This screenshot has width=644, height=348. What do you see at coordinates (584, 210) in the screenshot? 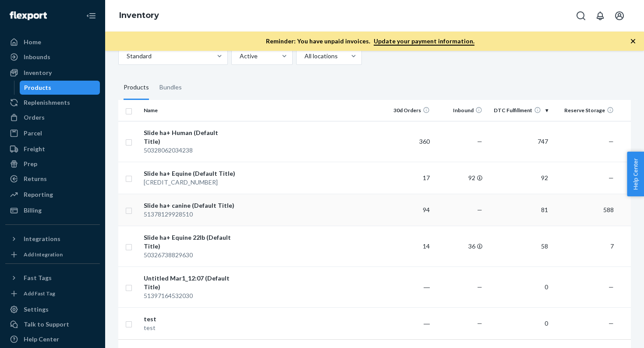
I see `td: 588` at bounding box center [584, 210].